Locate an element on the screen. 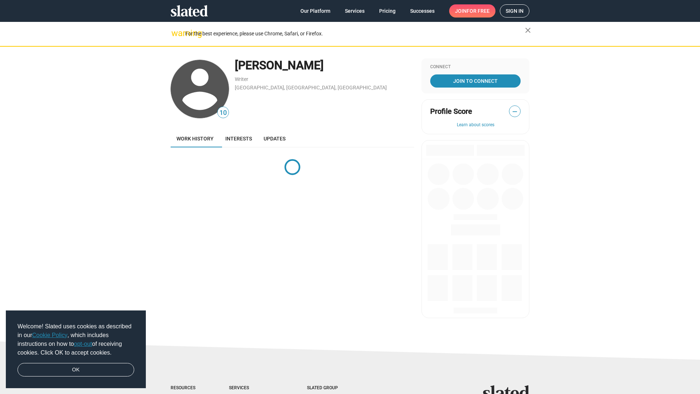 The width and height of the screenshot is (700, 394). span: for free is located at coordinates (478, 11).